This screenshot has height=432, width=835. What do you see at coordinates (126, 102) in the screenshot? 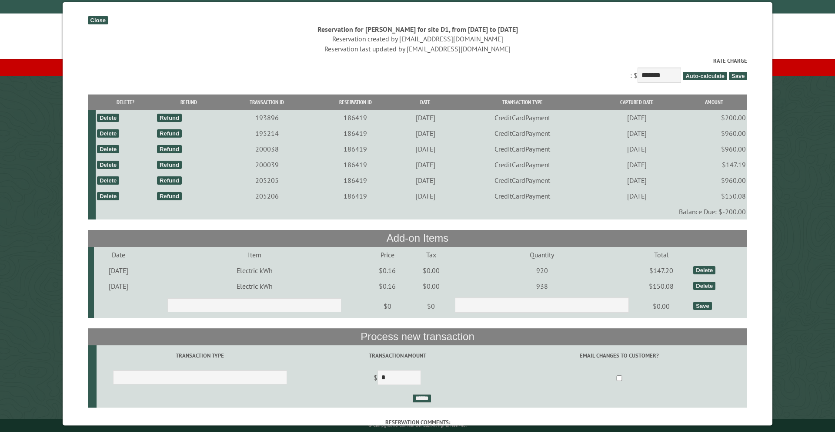
I see `th: Delete?` at bounding box center [126, 102].